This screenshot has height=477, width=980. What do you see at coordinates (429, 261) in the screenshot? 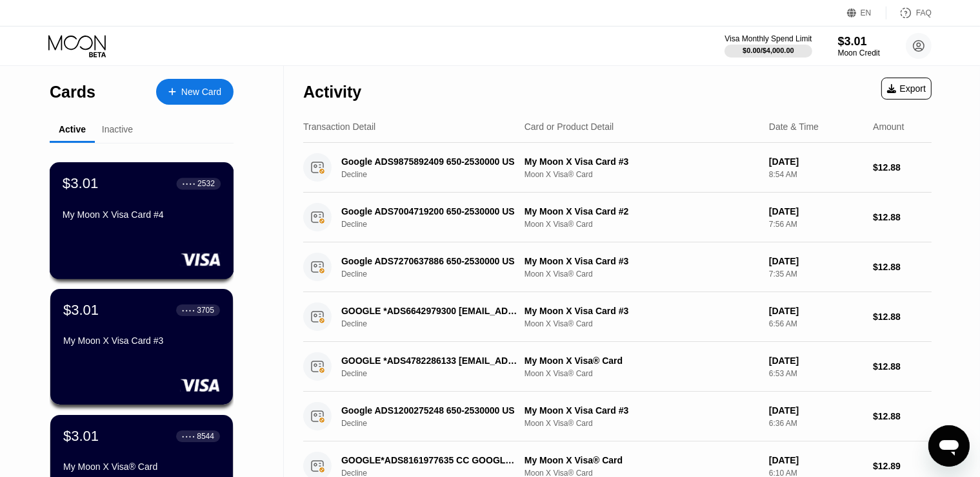
I see `div: Google ADS7270637886 650-2530000 US` at bounding box center [429, 261].